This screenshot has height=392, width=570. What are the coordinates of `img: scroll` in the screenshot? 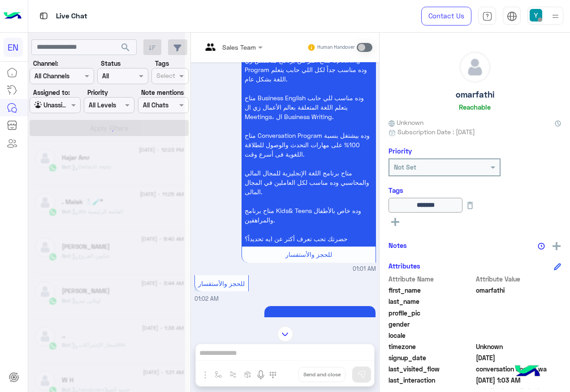 It's located at (285, 334).